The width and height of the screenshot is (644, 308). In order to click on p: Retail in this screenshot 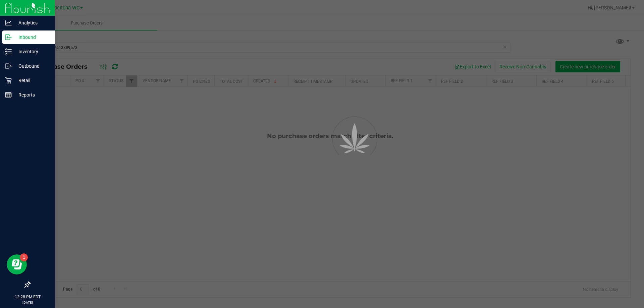, I will do `click(32, 81)`.